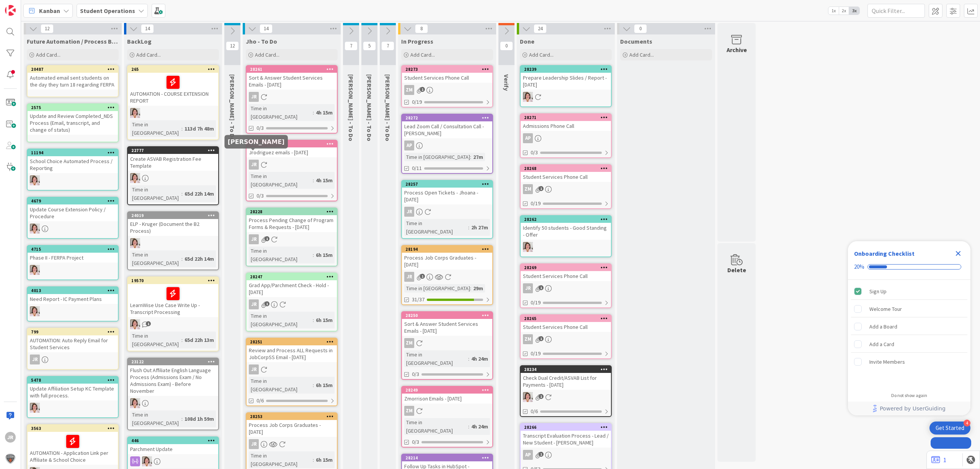 The width and height of the screenshot is (980, 469). Describe the element at coordinates (73, 262) in the screenshot. I see `a: 4715Phase II - FERPA ProjectEW` at that location.